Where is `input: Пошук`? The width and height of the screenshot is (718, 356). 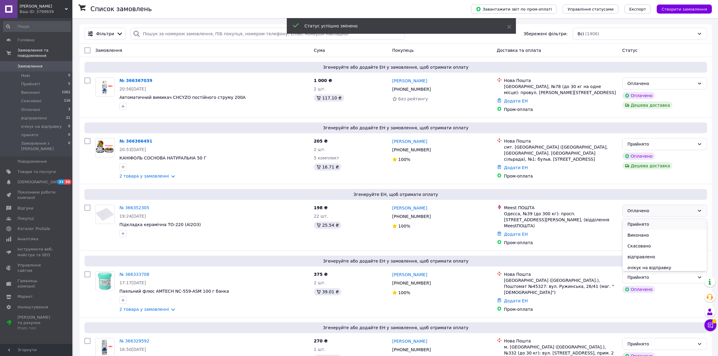
input: Пошук is located at coordinates (37, 27).